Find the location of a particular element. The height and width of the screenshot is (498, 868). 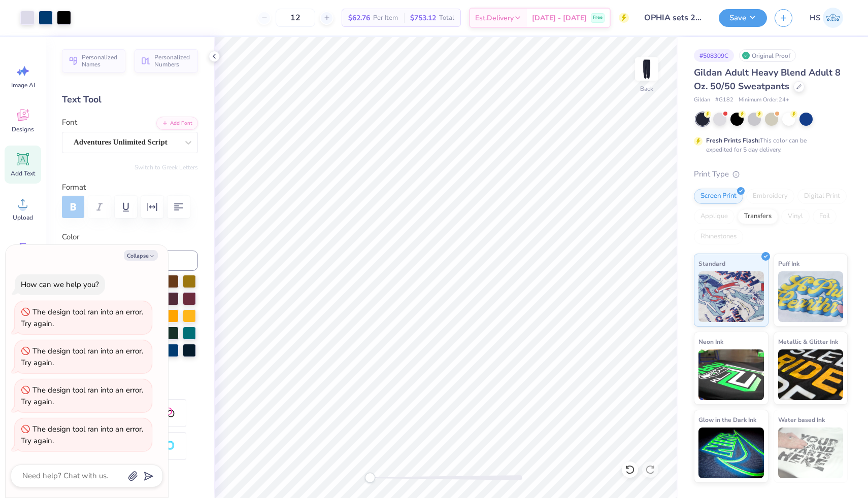

label: Format is located at coordinates (130, 187).